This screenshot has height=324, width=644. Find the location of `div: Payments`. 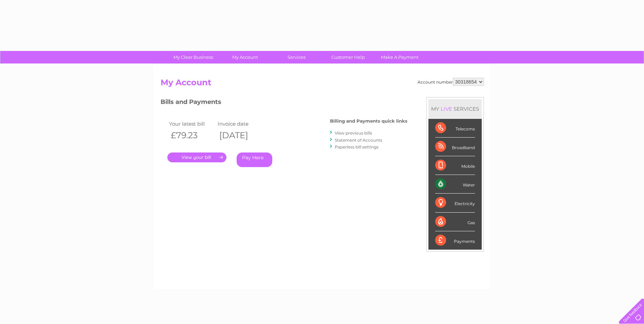

div: Payments is located at coordinates (455, 240).